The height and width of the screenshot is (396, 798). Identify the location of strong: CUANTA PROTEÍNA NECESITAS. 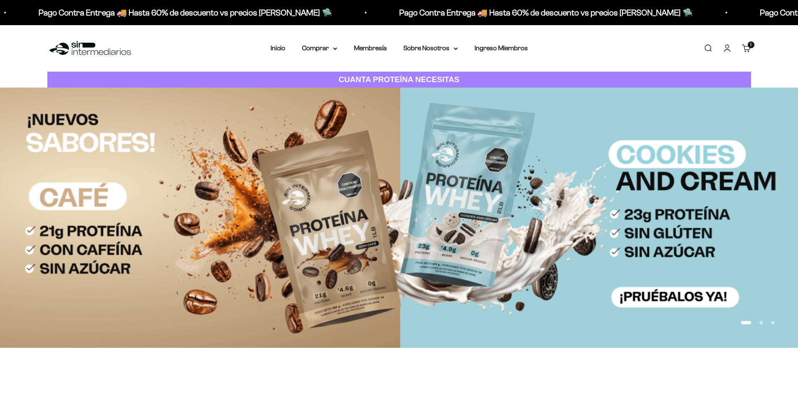
(399, 79).